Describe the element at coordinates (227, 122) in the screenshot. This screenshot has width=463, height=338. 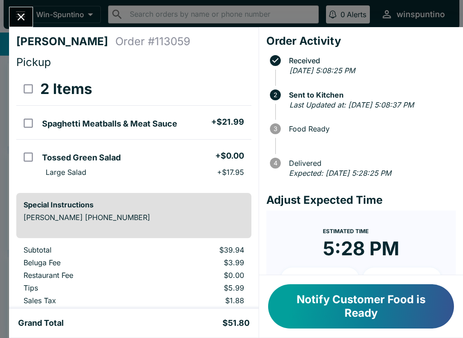
I see `h5: + $21.99` at that location.